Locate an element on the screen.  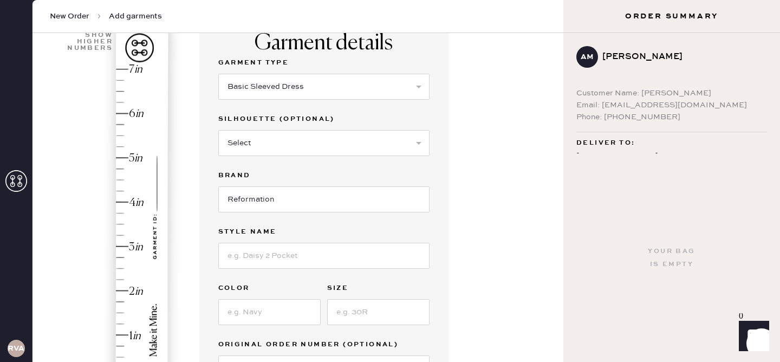
h3: Order Summary is located at coordinates (671, 16).